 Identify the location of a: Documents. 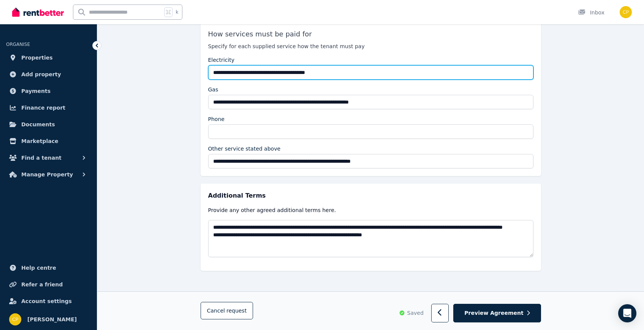
(48, 125).